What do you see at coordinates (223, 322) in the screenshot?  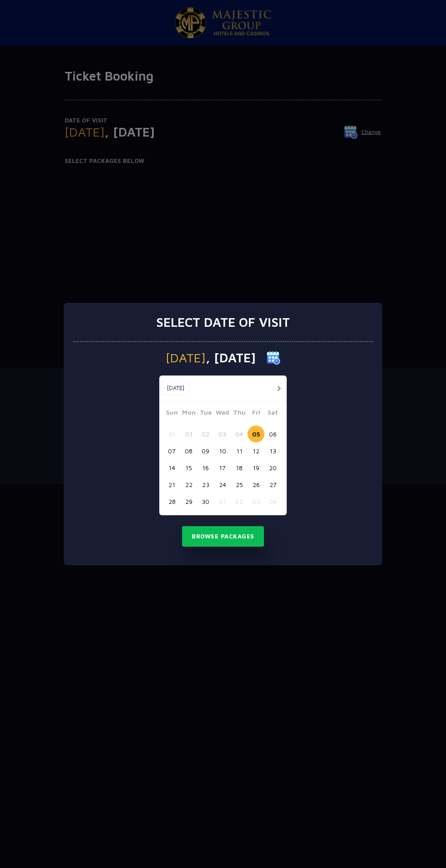 I see `h3: Select date of visit` at bounding box center [223, 322].